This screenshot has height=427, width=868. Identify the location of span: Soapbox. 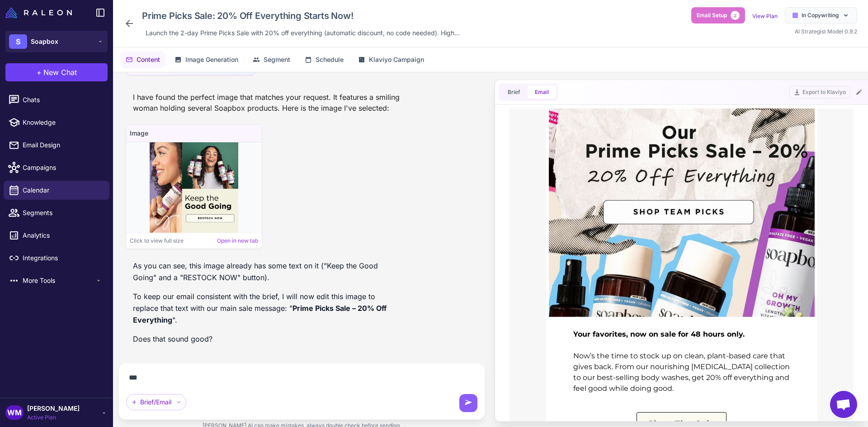
(44, 41).